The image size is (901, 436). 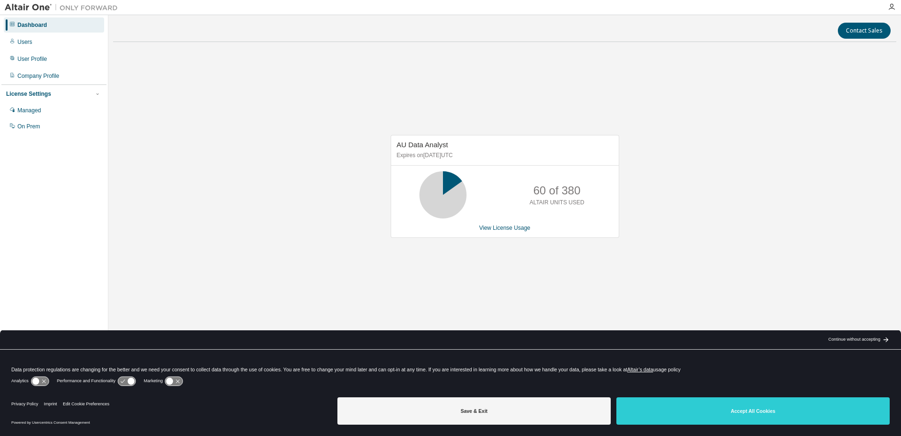 I want to click on a: View License Usage, so click(x=505, y=228).